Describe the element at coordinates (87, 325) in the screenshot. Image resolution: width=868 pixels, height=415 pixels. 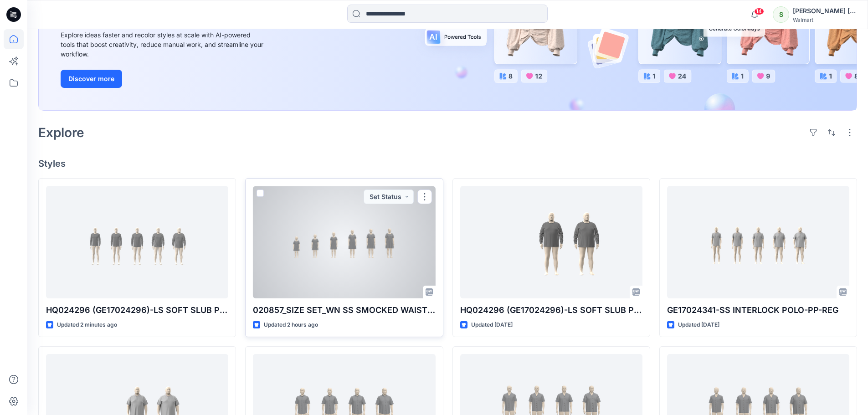
I see `p: Updated 2 minutes ago` at that location.